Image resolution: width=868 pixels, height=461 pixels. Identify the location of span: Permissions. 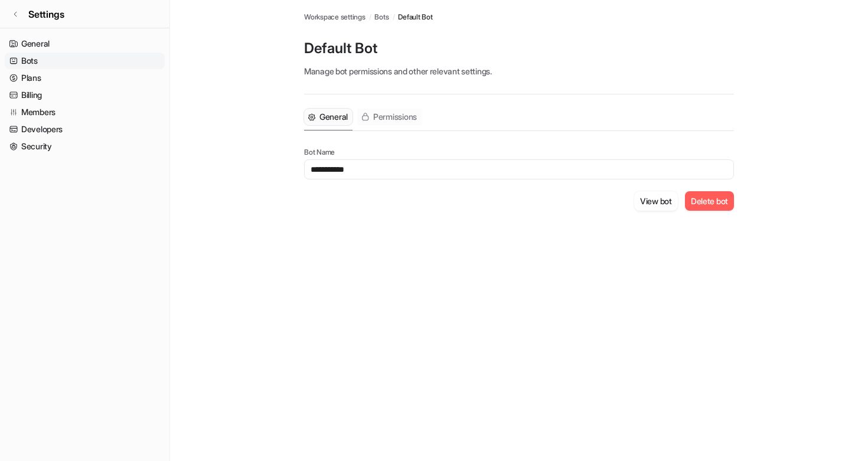
(395, 117).